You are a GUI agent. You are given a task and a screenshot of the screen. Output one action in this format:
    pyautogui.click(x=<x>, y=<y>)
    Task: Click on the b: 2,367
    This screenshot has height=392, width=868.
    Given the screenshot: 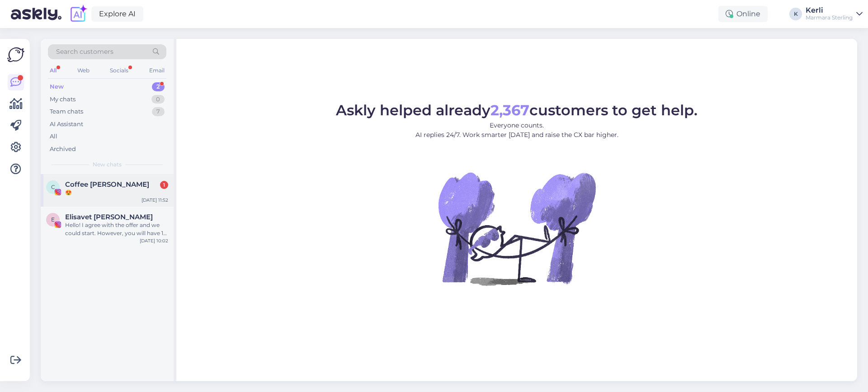 What is the action you would take?
    pyautogui.click(x=510, y=110)
    